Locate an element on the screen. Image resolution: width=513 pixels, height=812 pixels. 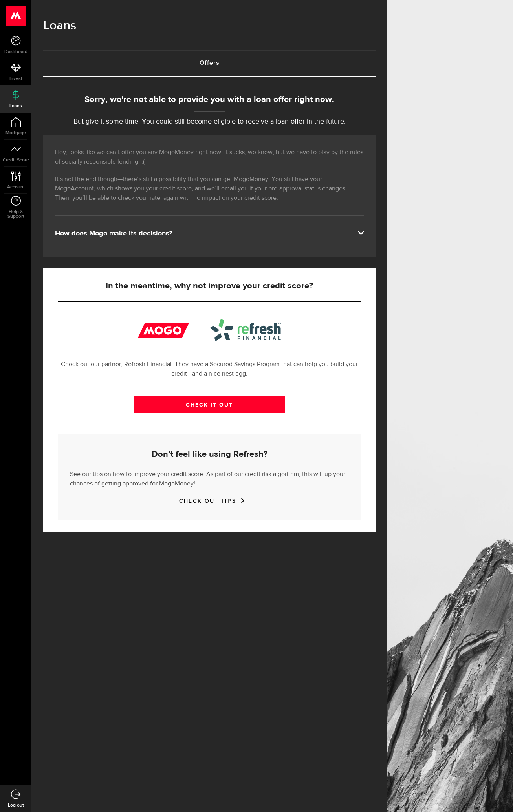
h5: Don’t feel like using Refresh? is located at coordinates (209, 455).